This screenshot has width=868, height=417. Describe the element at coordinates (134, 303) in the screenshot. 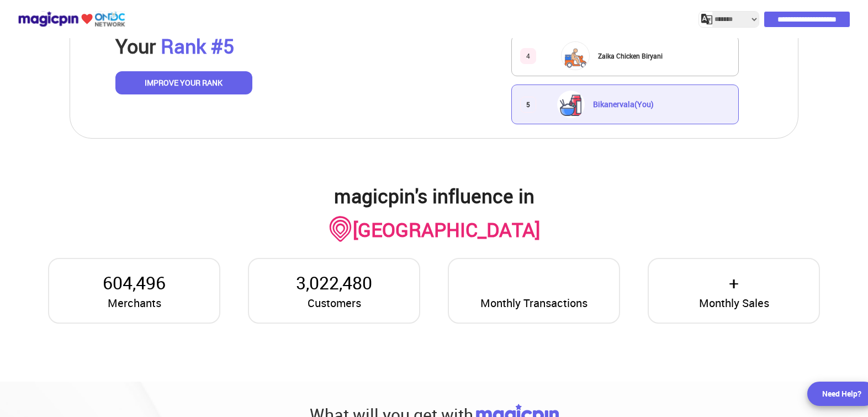

I see `span: Merchants` at that location.